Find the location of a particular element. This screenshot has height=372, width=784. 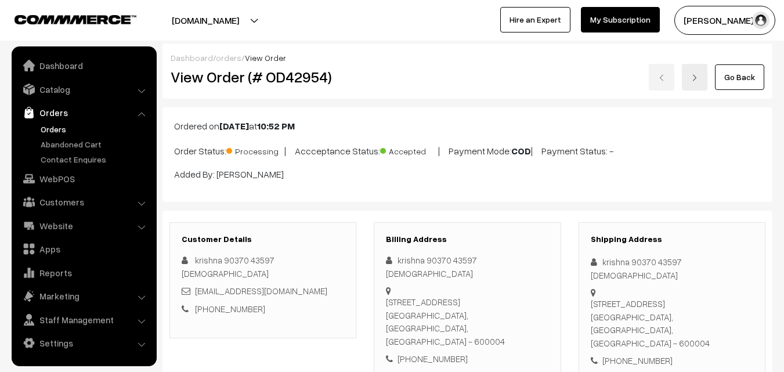

a: Go Back is located at coordinates (740, 77).